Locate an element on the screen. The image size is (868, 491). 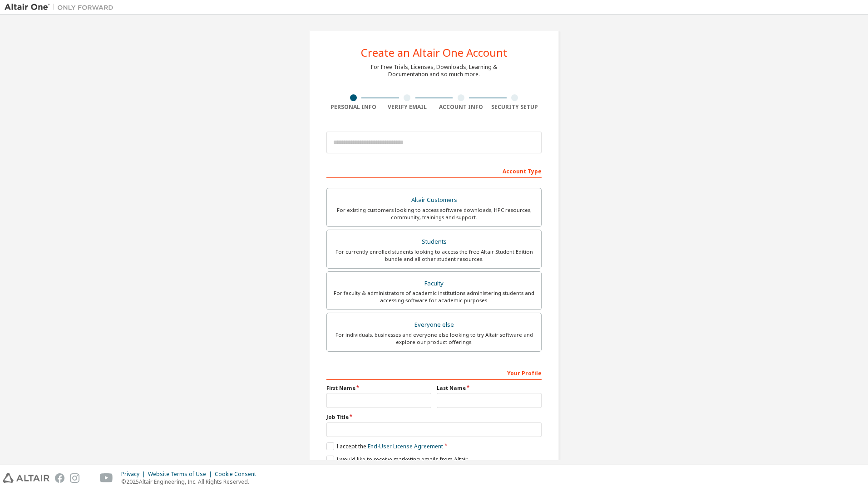
div: Verify Email is located at coordinates (407, 107).